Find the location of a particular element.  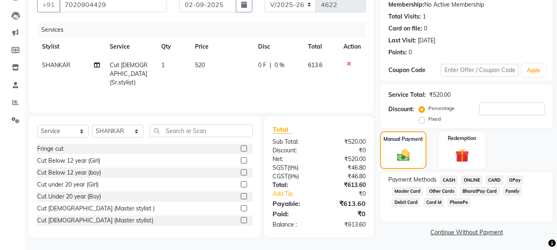

div: Coupon Code is located at coordinates (414, 70).